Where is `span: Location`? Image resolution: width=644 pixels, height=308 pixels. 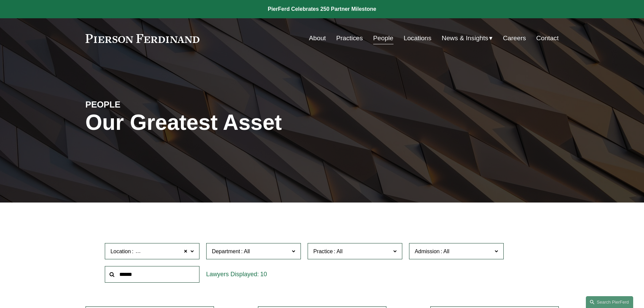 span: Location is located at coordinates (121, 251).